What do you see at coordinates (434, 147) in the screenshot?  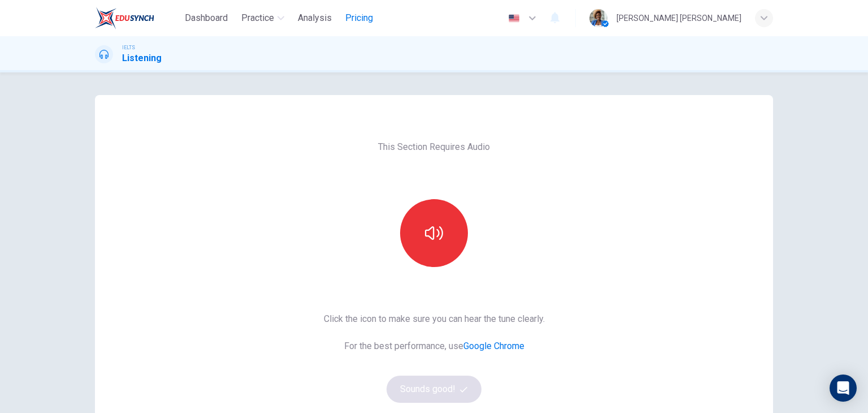 I see `span: This Section Requires Audio` at bounding box center [434, 147].